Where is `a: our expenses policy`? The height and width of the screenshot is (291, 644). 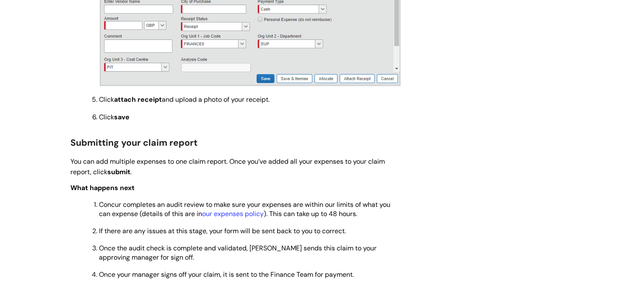
a: our expenses policy is located at coordinates (233, 214).